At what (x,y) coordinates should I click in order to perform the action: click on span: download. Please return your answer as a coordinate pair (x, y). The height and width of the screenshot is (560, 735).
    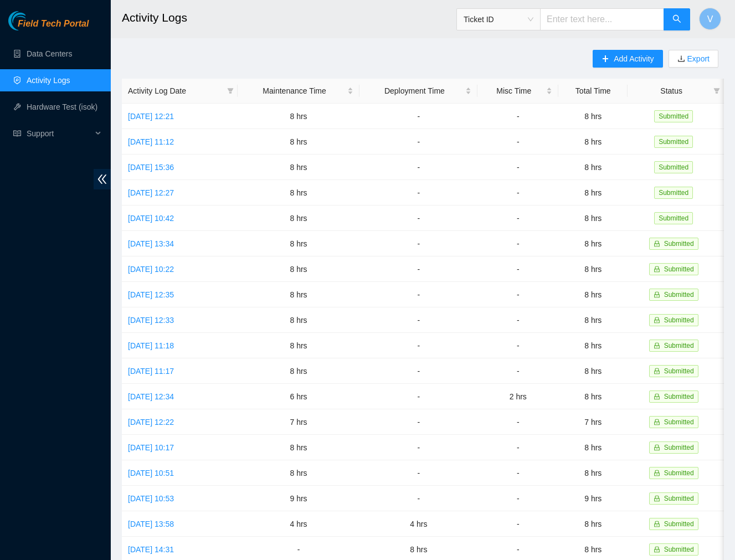
    Looking at the image, I should click on (681, 59).